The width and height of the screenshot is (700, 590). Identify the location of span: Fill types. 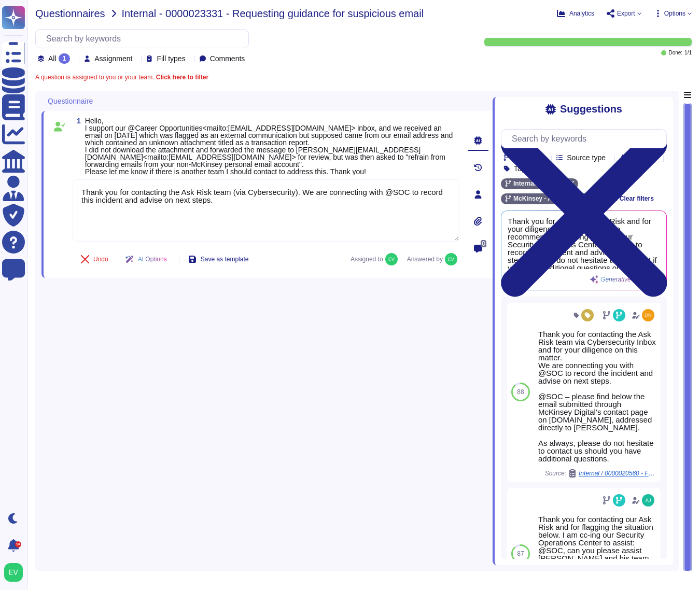
(171, 59).